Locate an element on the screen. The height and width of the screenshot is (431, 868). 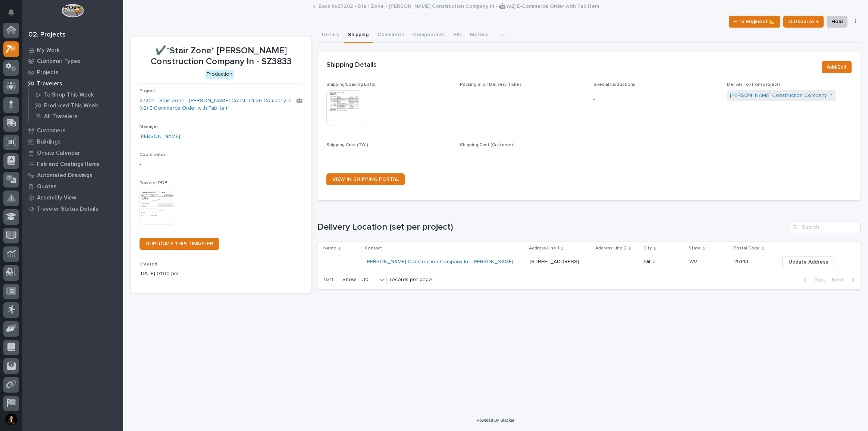
button: Outsource ↑ is located at coordinates (803, 22).